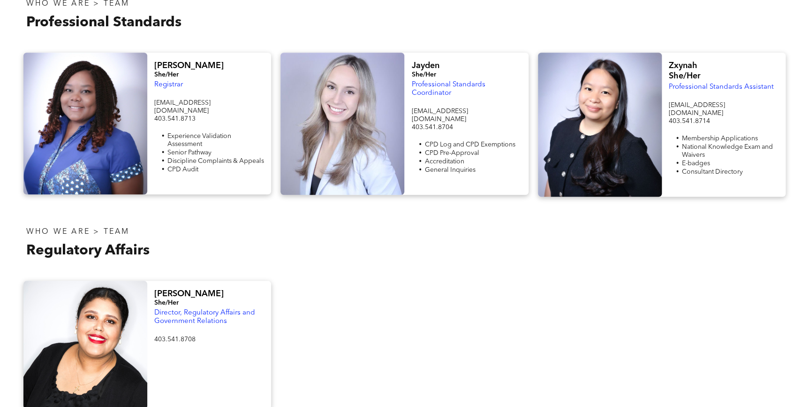 Image resolution: width=809 pixels, height=407 pixels. What do you see at coordinates (450, 170) in the screenshot?
I see `span: General Inquiries` at bounding box center [450, 170].